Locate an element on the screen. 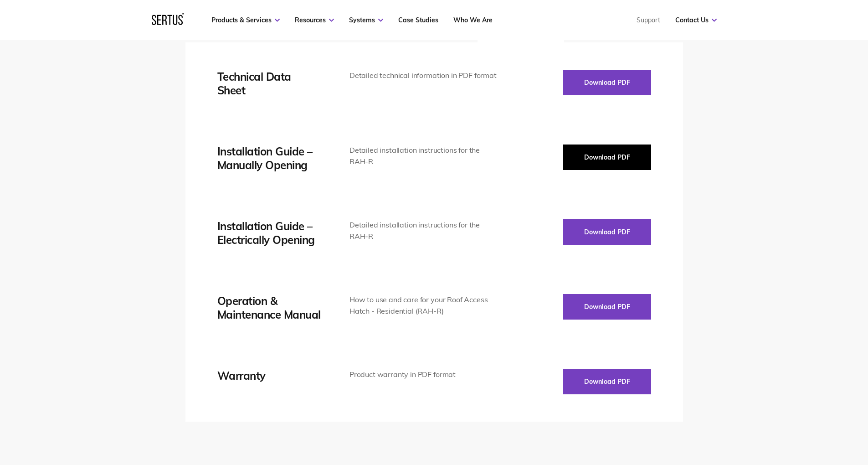 This screenshot has height=470, width=868. a: Who We Are is located at coordinates (473, 20).